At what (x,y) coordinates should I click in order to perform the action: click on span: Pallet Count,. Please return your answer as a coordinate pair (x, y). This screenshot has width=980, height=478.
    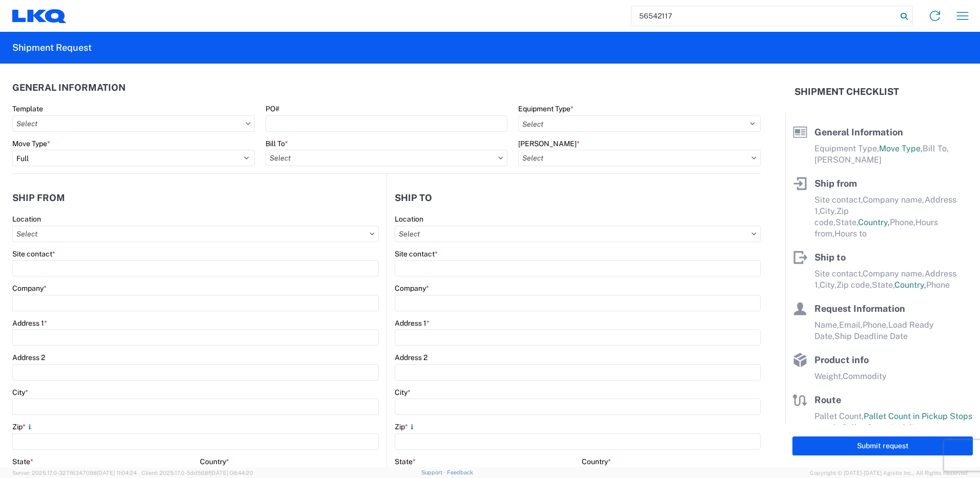
    Looking at the image, I should click on (839, 416).